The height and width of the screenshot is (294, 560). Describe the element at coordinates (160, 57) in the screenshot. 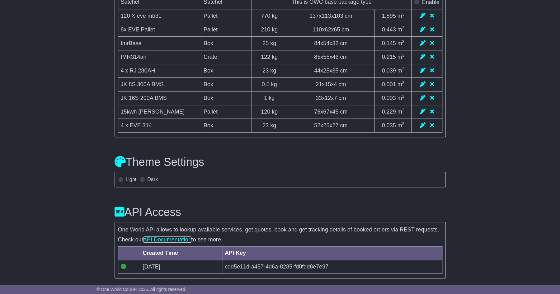

I see `td: IMR314ah` at that location.